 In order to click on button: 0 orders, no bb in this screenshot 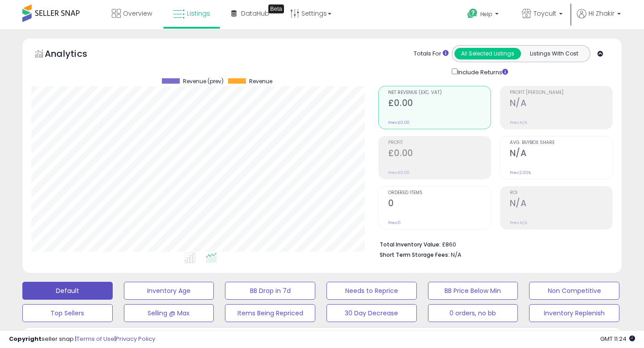, I will do `click(474, 313)`.